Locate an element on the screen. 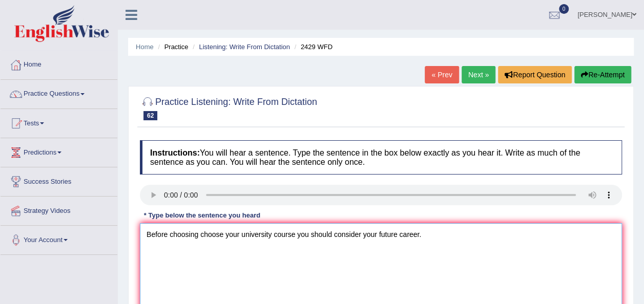 The width and height of the screenshot is (644, 304). li: 2429 WFD is located at coordinates (312, 46).